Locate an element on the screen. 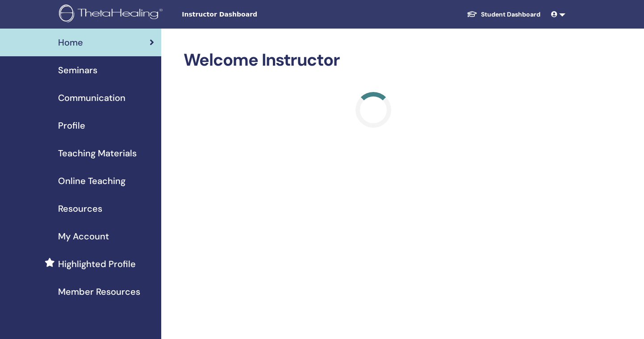 This screenshot has width=644, height=339. span: My Account is located at coordinates (84, 236).